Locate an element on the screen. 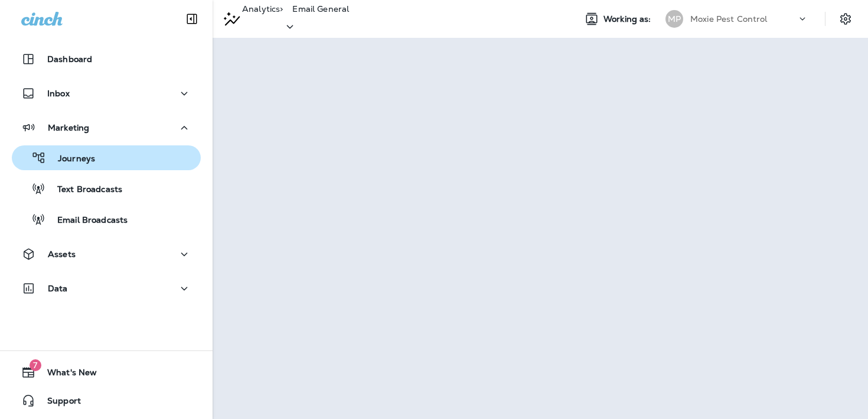 The width and height of the screenshot is (868, 419). span: Support is located at coordinates (58, 403).